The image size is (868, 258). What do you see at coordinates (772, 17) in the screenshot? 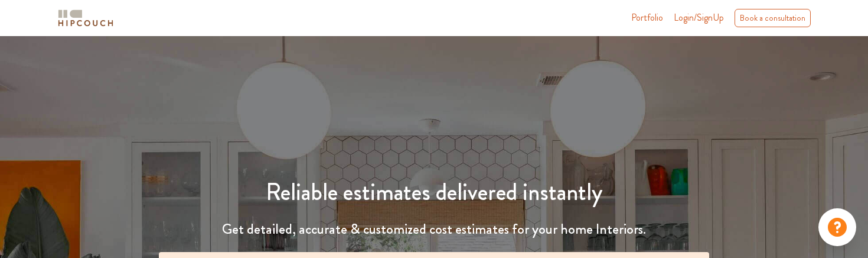
I see `div: Book a consultation` at bounding box center [772, 17].